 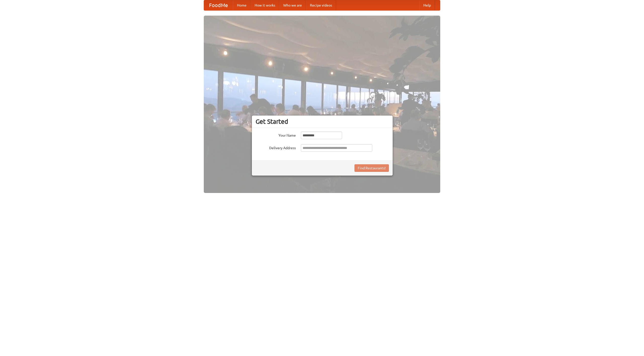 What do you see at coordinates (293, 5) in the screenshot?
I see `a: Who we are` at bounding box center [293, 5].